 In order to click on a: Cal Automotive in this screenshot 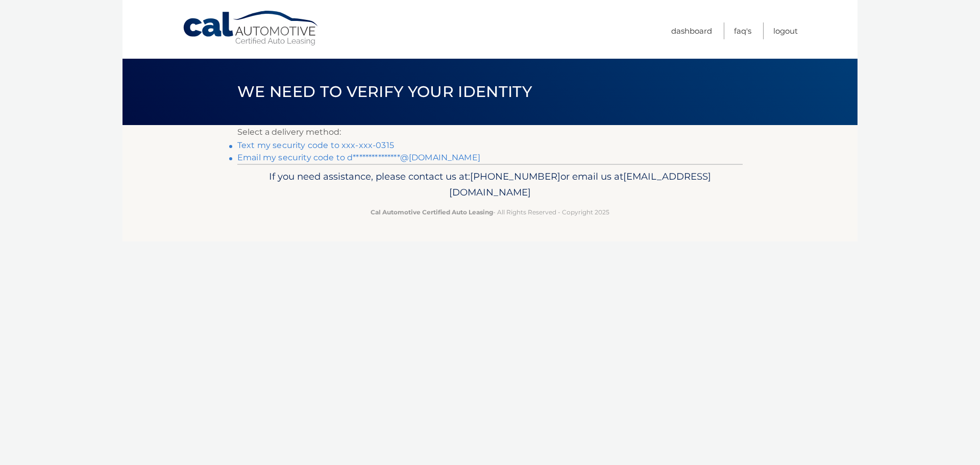, I will do `click(251, 28)`.